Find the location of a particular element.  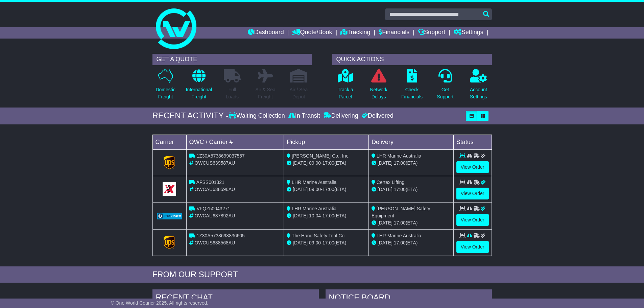

span: 10:04 is located at coordinates (315, 216).